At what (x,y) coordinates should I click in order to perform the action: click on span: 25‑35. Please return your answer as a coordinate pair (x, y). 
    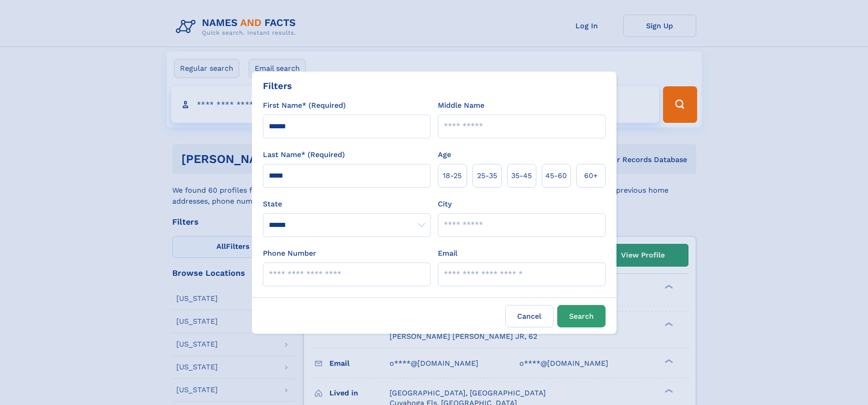
    Looking at the image, I should click on (487, 176).